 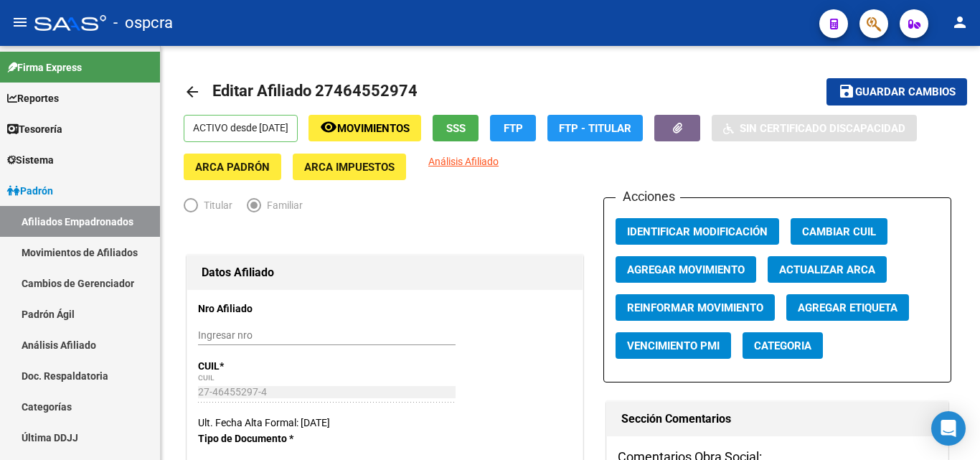 I want to click on button: Agregar Etiqueta, so click(x=847, y=307).